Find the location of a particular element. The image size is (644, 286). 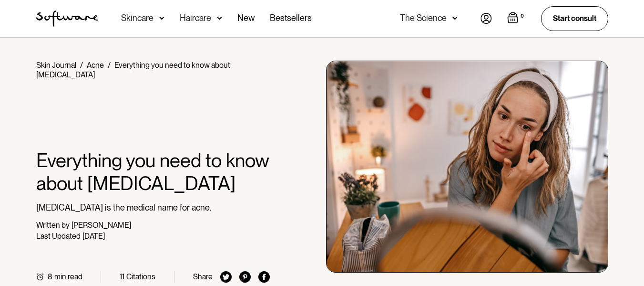

div: Share is located at coordinates (203, 277).